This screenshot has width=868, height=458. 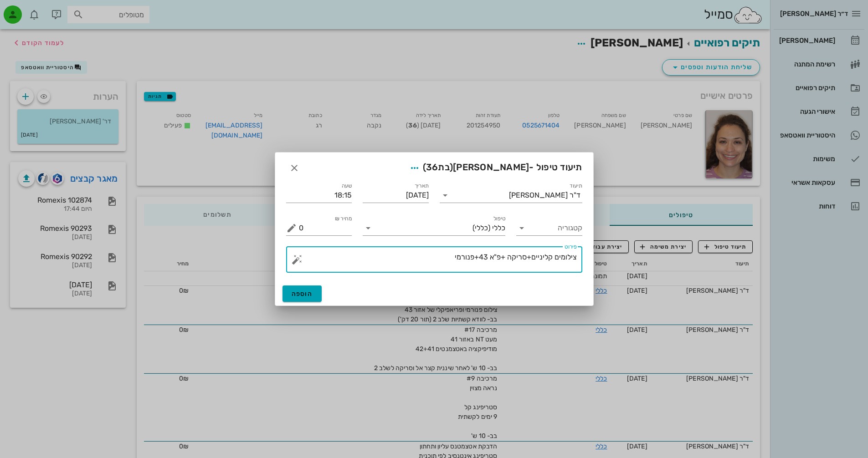 I want to click on span: (כללי), so click(x=481, y=228).